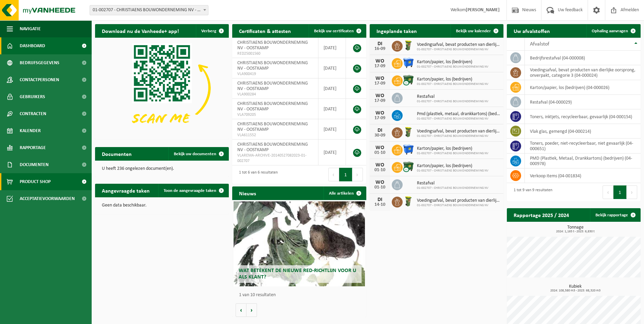  Describe the element at coordinates (32, 46) in the screenshot. I see `span: Dashboard` at that location.